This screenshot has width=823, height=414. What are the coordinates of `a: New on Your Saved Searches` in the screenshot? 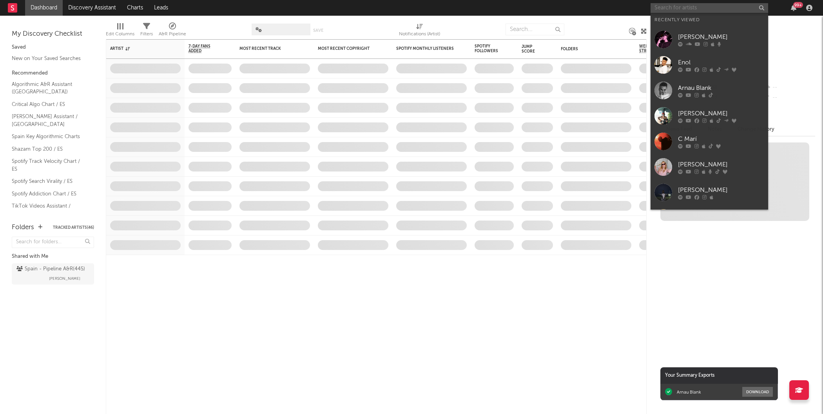 It's located at (49, 58).